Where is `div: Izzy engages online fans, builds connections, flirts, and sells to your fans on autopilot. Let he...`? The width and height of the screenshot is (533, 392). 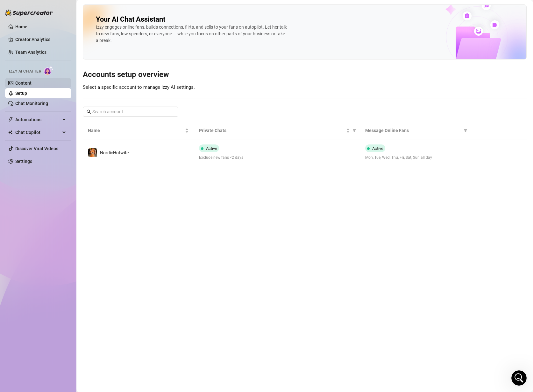 div: Izzy engages online fans, builds connections, flirts, and sells to your fans on autopilot. Let he... is located at coordinates (191, 34).